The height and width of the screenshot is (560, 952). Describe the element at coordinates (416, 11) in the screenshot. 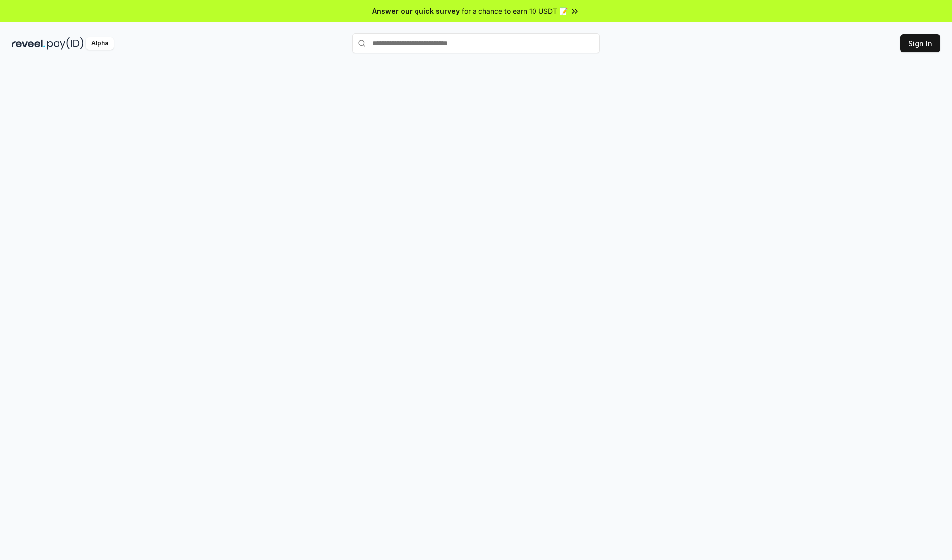

I see `span: Answer our quick survey` at that location.